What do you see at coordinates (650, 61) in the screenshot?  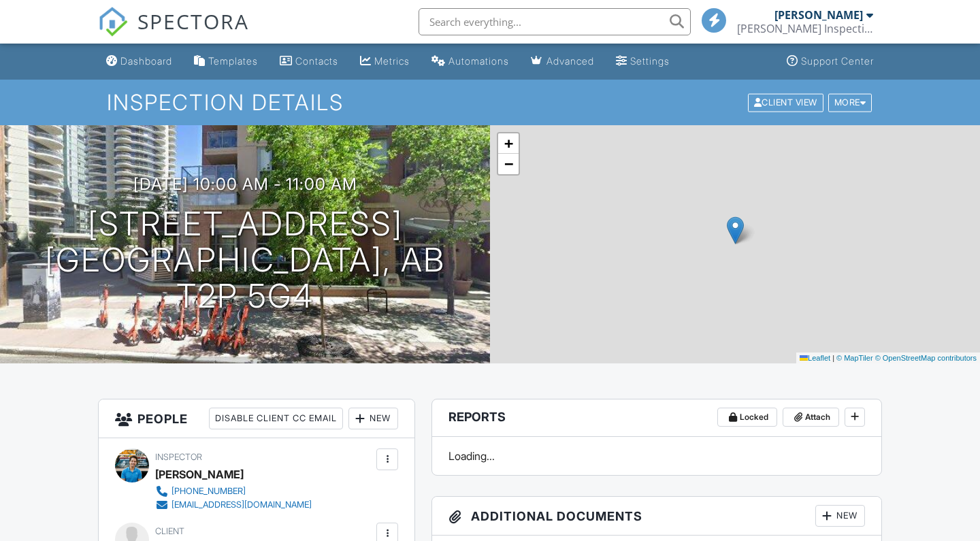 I see `div: Settings` at bounding box center [650, 61].